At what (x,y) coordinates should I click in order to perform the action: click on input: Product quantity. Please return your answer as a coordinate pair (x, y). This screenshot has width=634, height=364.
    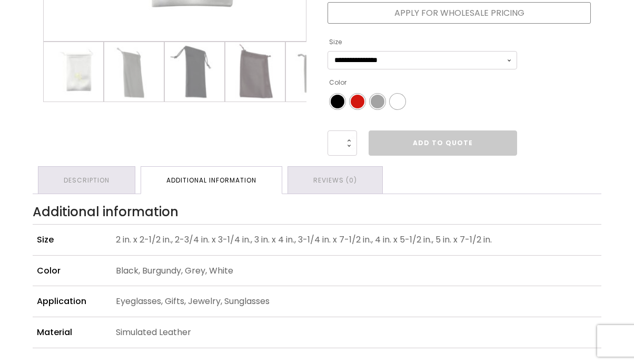
    Looking at the image, I should click on (343, 143).